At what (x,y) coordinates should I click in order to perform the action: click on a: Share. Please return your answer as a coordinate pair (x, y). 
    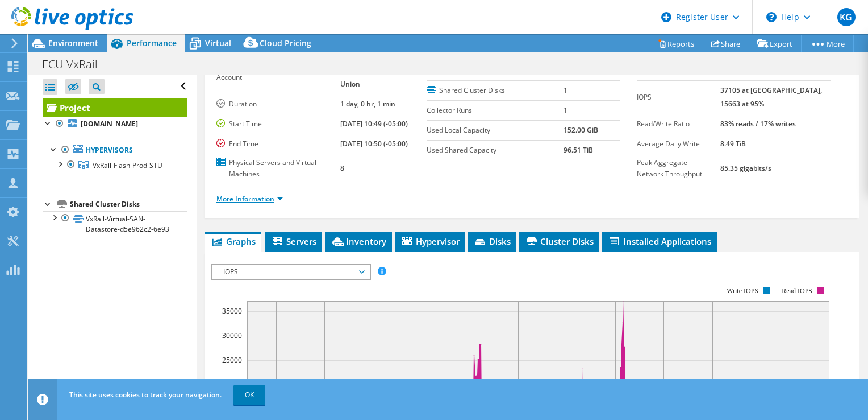
    Looking at the image, I should click on (726, 43).